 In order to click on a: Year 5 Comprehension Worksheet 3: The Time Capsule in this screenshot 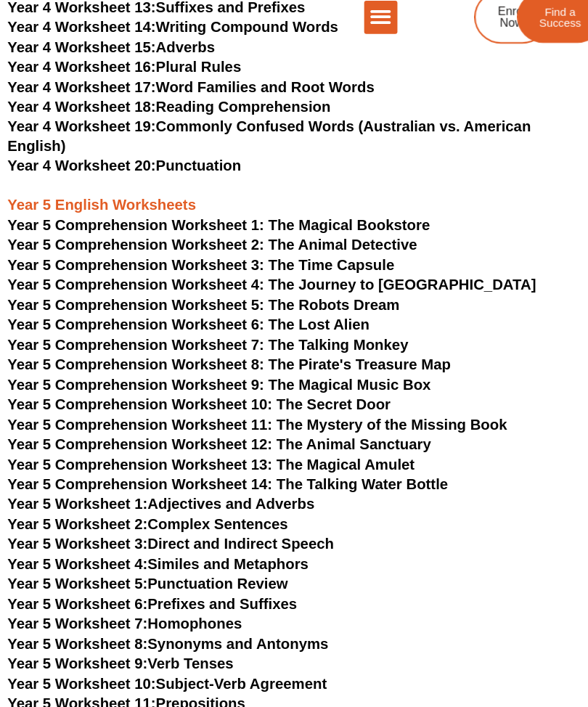, I will do `click(197, 272)`.